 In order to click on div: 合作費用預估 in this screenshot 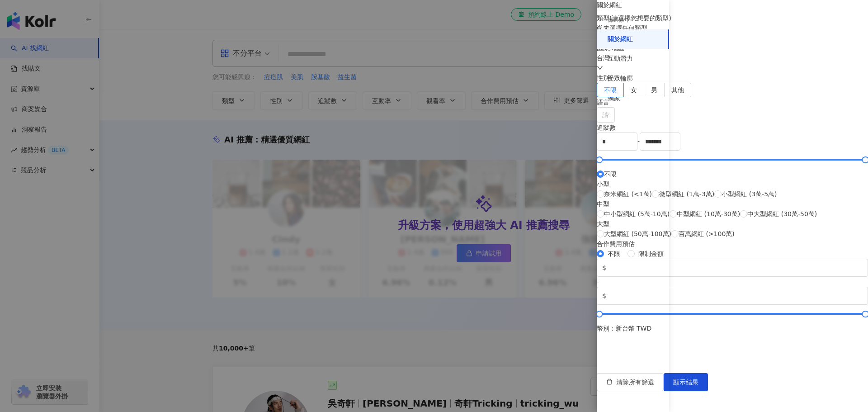, I will do `click(732, 243)`.